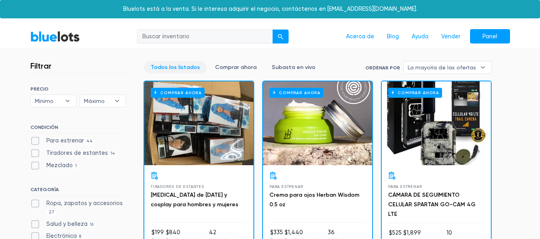 This screenshot has height=239, width=540. Describe the element at coordinates (113, 153) in the screenshot. I see `font: 14` at that location.